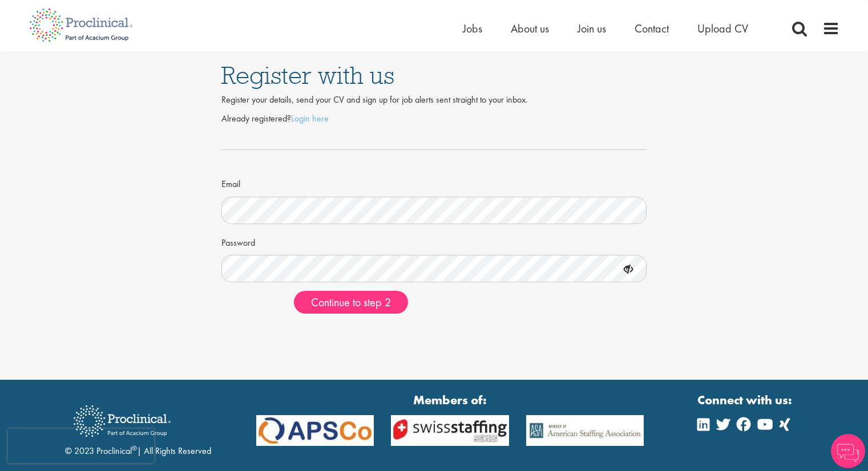 This screenshot has width=868, height=471. What do you see at coordinates (472, 29) in the screenshot?
I see `a: Jobs` at bounding box center [472, 29].